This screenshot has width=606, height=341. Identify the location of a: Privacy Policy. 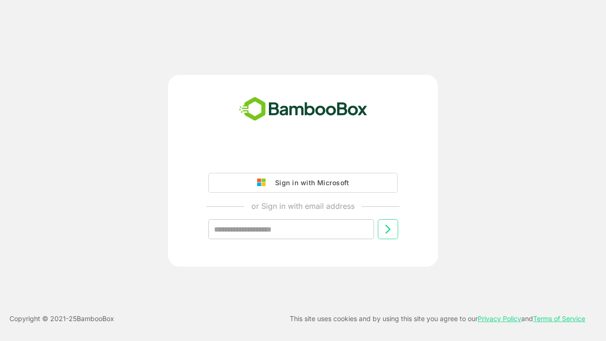
(499, 318).